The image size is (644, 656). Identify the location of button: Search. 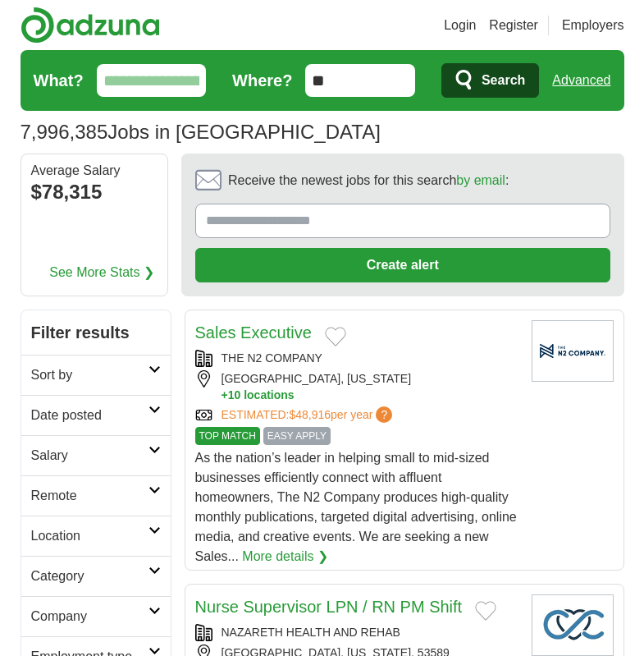
(490, 80).